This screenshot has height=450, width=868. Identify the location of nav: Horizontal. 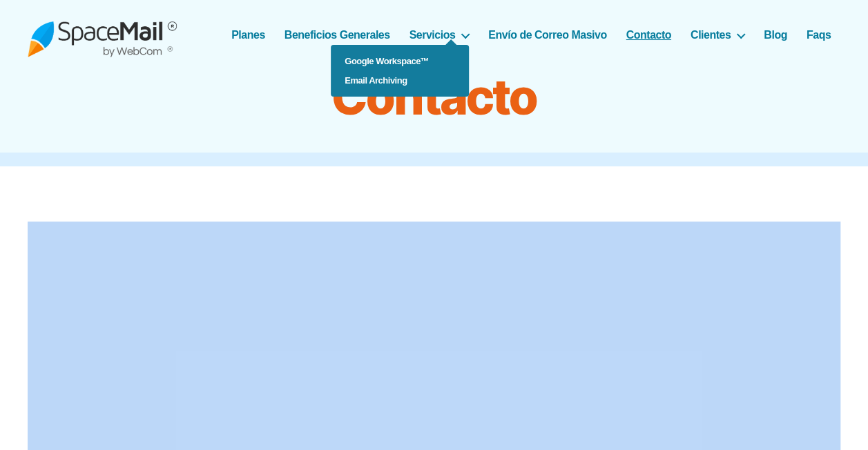
(539, 35).